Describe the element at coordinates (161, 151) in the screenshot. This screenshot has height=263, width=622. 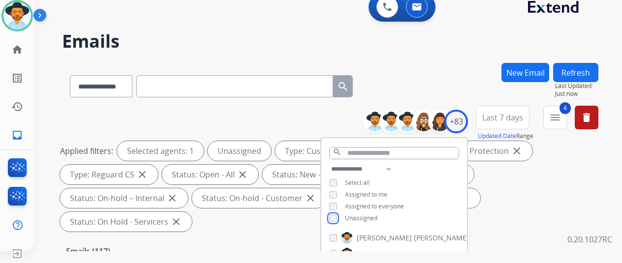
I see `div: Selected agents: 1` at that location.